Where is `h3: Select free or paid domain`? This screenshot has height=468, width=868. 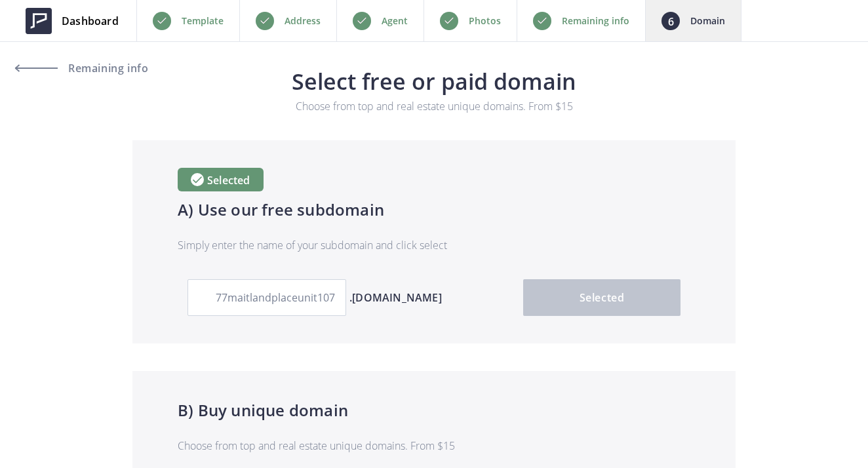 h3: Select free or paid domain is located at coordinates (434, 81).